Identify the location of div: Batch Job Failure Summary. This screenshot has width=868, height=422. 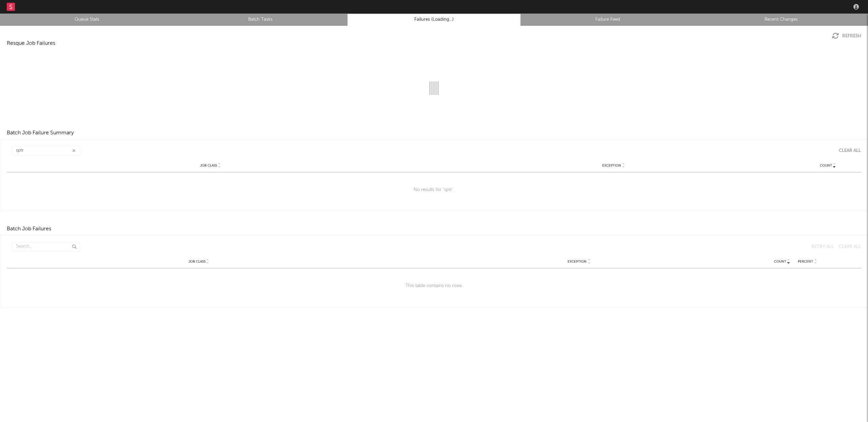
(41, 133).